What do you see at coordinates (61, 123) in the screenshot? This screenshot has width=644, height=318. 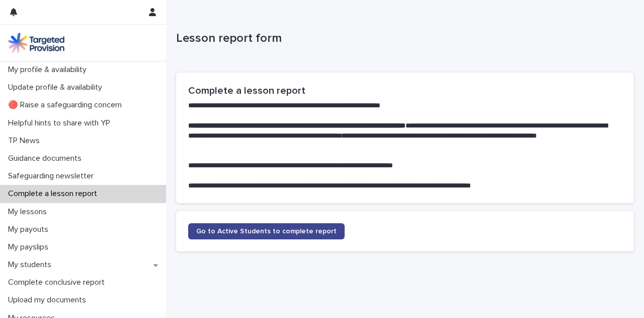 I see `p: Helpful hints to share with YP` at bounding box center [61, 123].